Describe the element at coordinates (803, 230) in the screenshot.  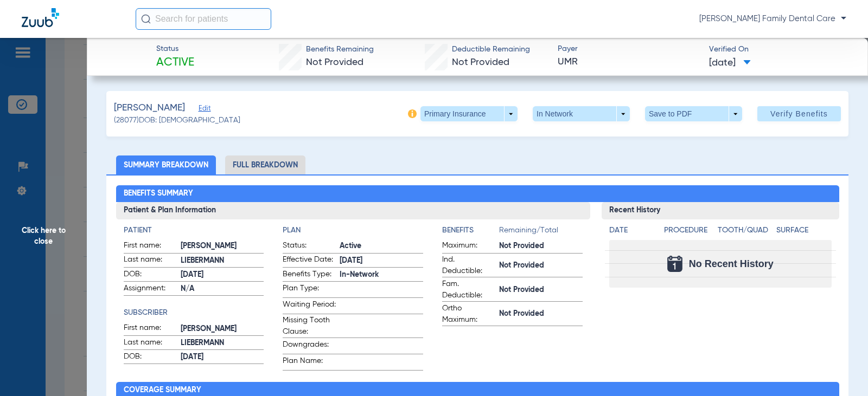
I see `h4: Surface` at that location.